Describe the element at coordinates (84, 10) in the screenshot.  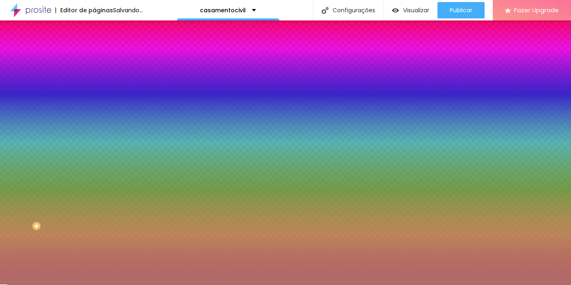
I see `div: Editor de páginas` at that location.